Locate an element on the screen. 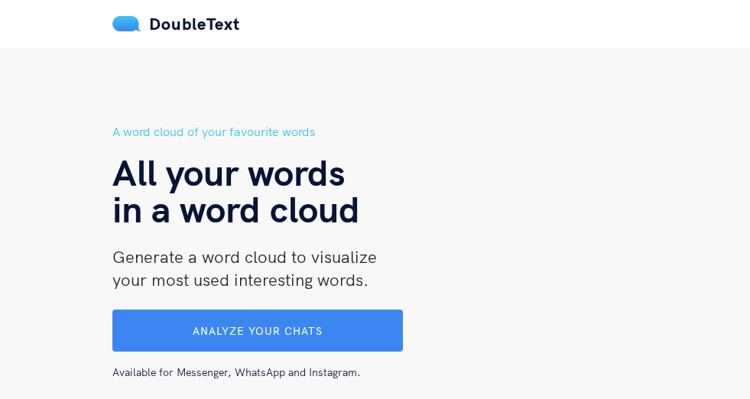  img: mS3x8y1f88AAAAABJRU5ErkJggg== is located at coordinates (127, 24).